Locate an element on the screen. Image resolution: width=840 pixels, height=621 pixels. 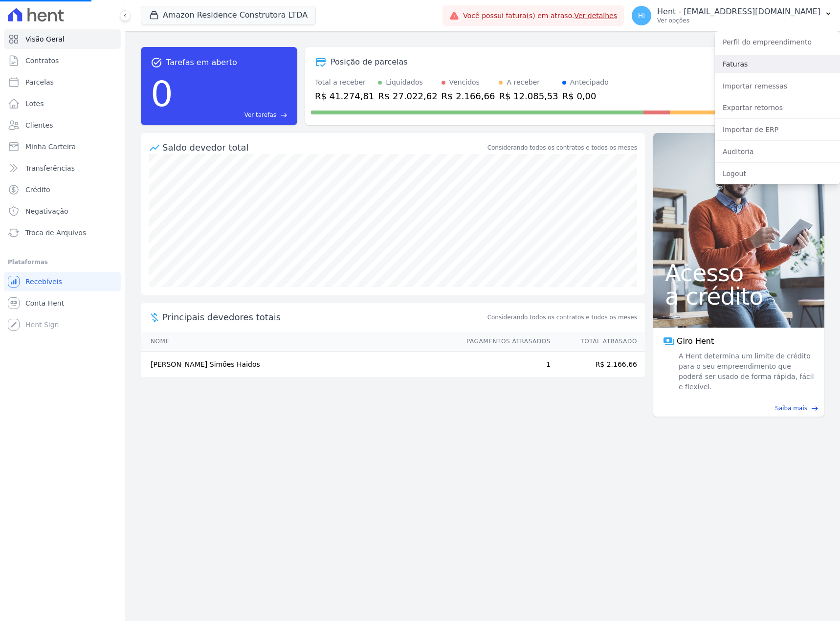
div: Posição de parcelas is located at coordinates (369, 63).